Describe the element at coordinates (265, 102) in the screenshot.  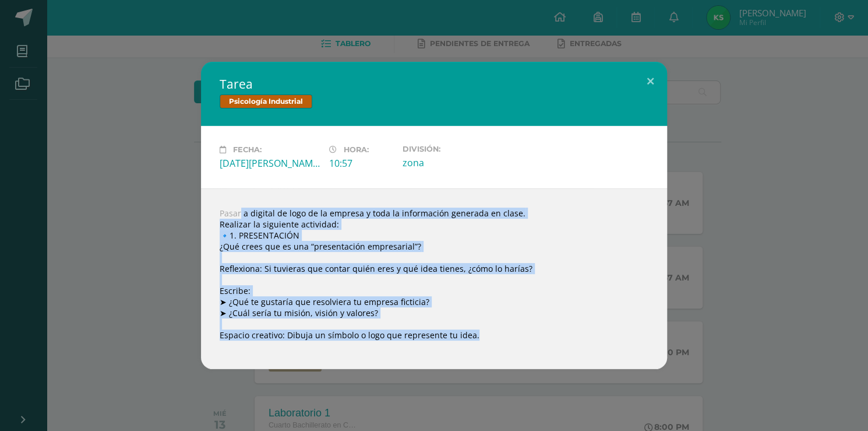
I see `span: Psicología Industrial` at that location.